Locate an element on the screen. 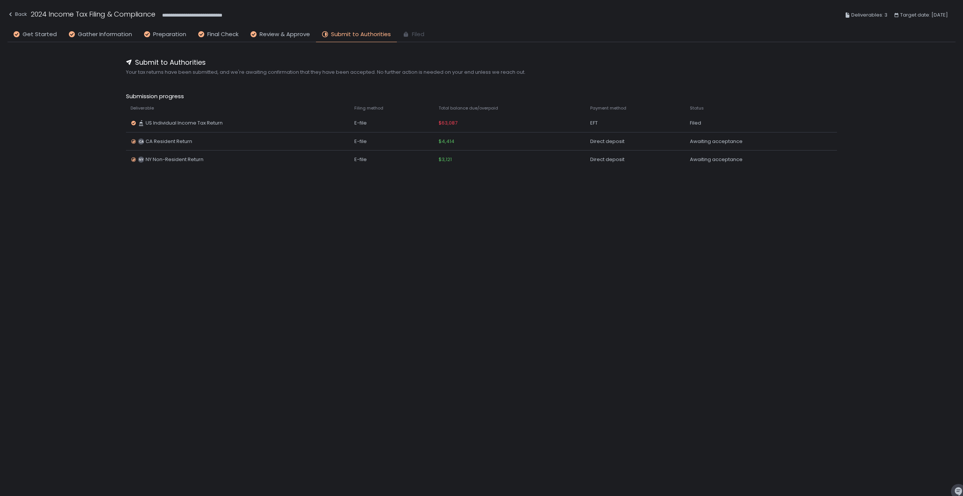  span: Submission progress is located at coordinates (481, 96).